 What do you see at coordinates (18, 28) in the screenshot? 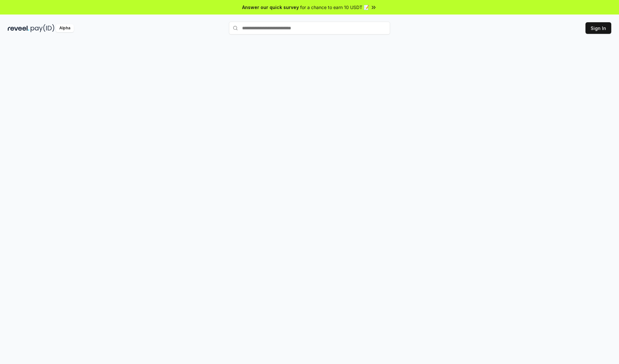
I see `img: reveel_dark` at bounding box center [18, 28].